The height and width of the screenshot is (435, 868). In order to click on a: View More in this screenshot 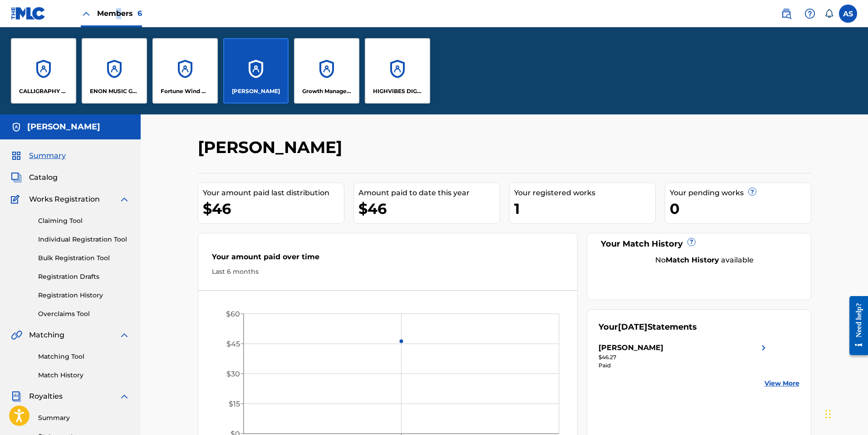, I will do `click(782, 383)`.